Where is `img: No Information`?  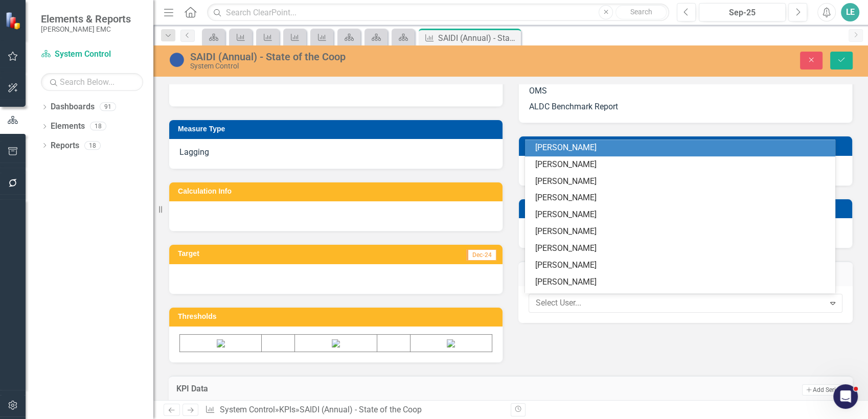 img: No Information is located at coordinates (177, 59).